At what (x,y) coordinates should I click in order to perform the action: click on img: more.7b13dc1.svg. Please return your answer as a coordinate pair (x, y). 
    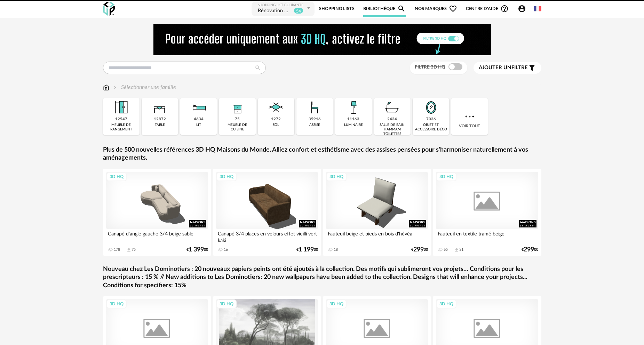
    Looking at the image, I should click on (470, 116).